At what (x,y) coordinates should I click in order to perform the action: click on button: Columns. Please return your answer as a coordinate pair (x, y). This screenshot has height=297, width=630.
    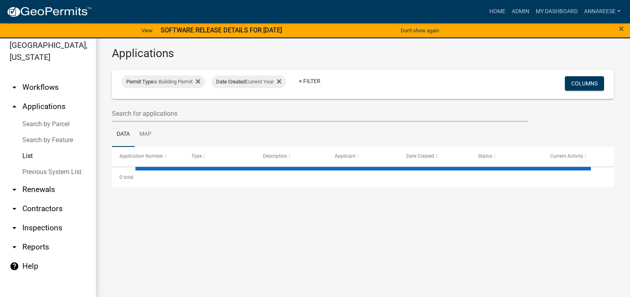
    Looking at the image, I should click on (584, 83).